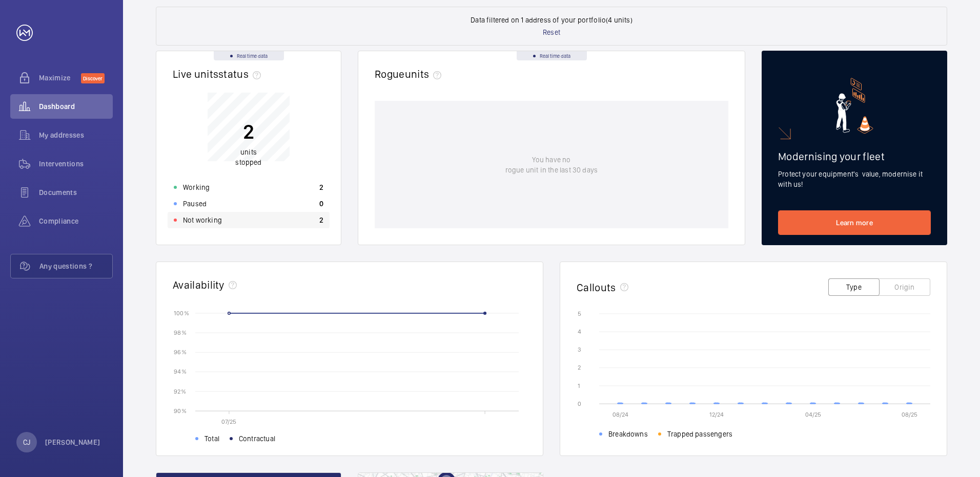 This screenshot has width=980, height=477. Describe the element at coordinates (257, 439) in the screenshot. I see `span: Contractual` at that location.